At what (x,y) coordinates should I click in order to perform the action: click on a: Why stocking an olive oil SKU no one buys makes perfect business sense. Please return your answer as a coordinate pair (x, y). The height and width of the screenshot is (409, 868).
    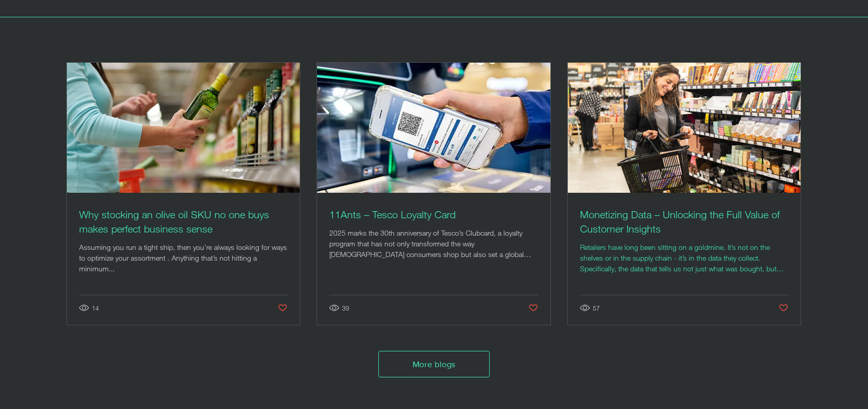
    Looking at the image, I should click on (183, 222).